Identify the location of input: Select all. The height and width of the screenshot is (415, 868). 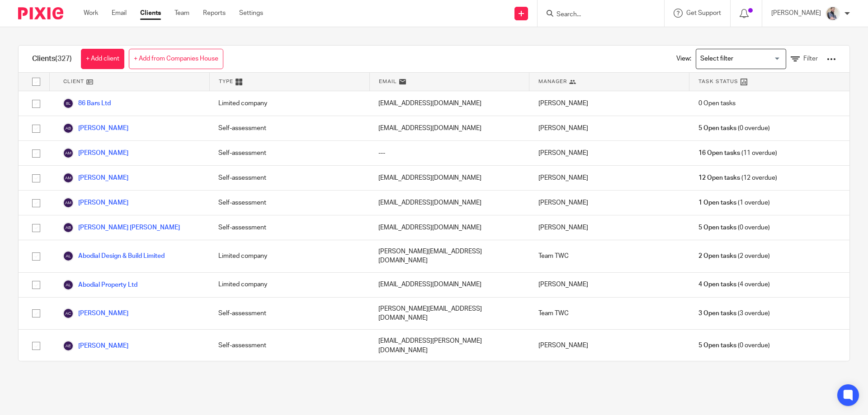
(36, 82).